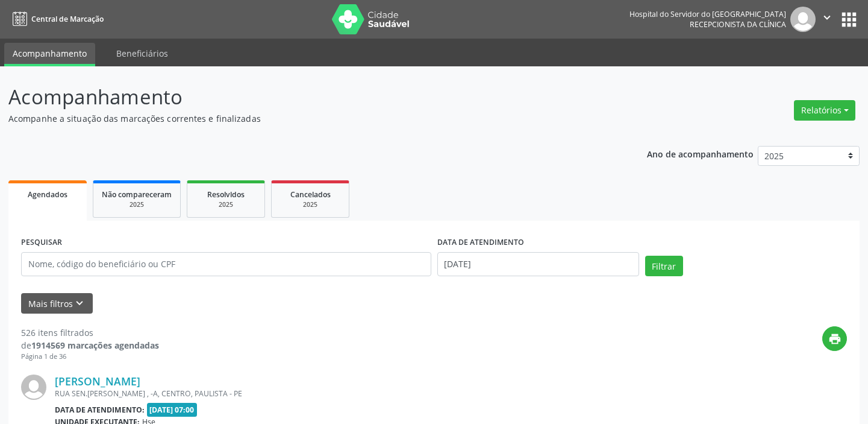 This screenshot has height=424, width=868. I want to click on button: Mais filtroskeyboard_arrow_down, so click(57, 303).